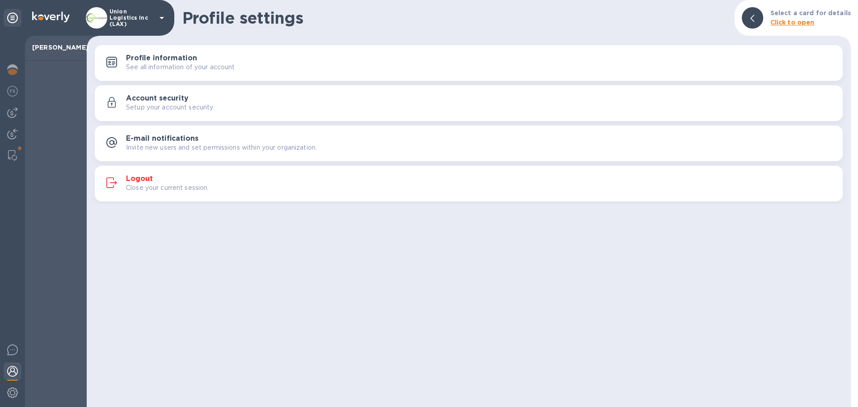  I want to click on h3: E-mail notifications, so click(162, 138).